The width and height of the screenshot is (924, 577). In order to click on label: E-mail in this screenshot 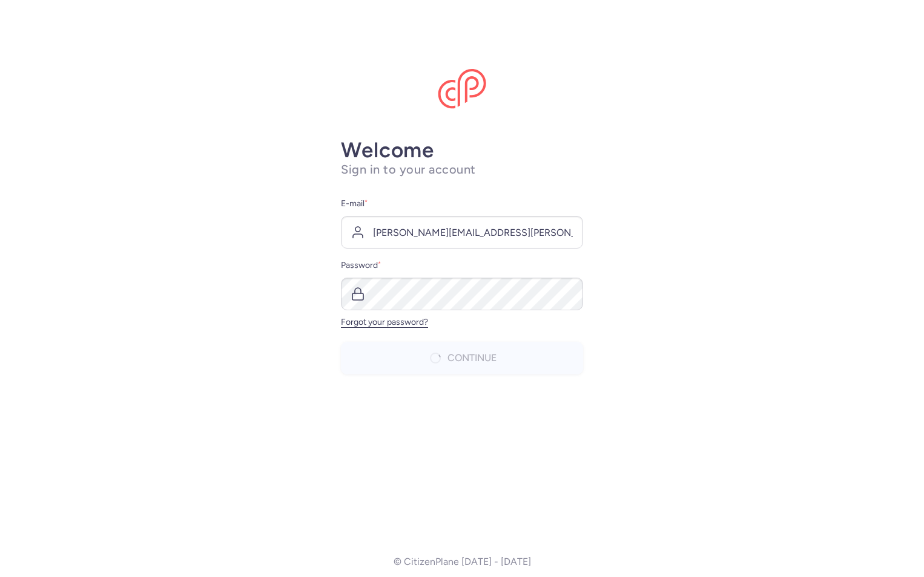, I will do `click(462, 204)`.